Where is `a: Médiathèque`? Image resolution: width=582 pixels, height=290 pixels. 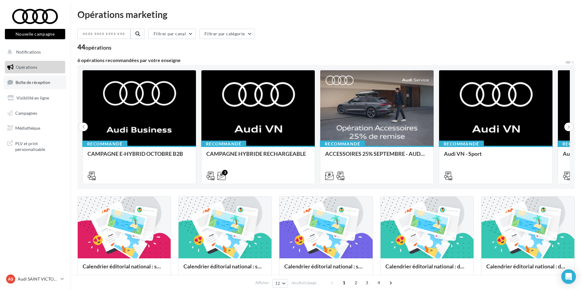 a: Médiathèque is located at coordinates (35, 128).